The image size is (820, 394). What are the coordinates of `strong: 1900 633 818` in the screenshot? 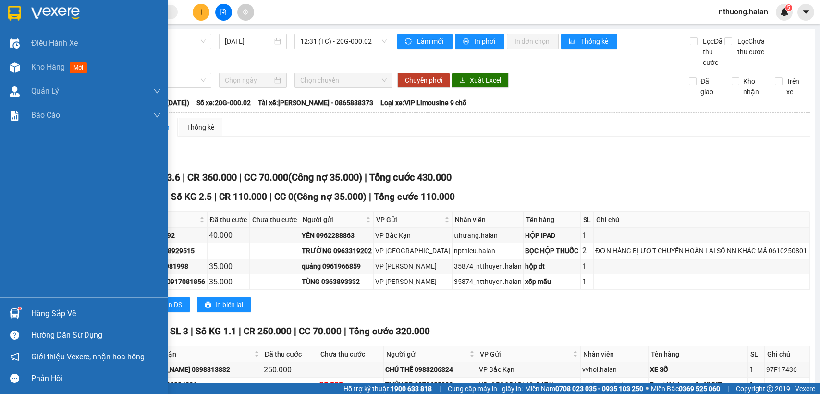 It's located at (411, 389).